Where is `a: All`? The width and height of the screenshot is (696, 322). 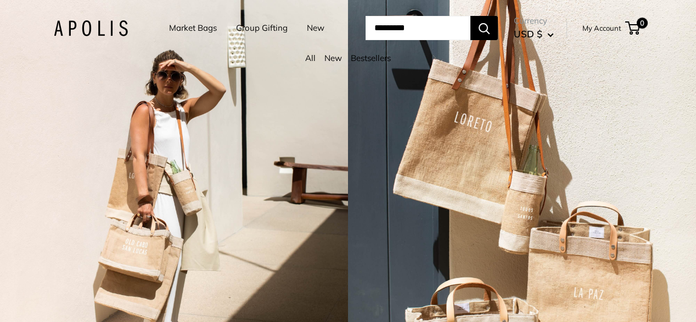
a: All is located at coordinates (310, 58).